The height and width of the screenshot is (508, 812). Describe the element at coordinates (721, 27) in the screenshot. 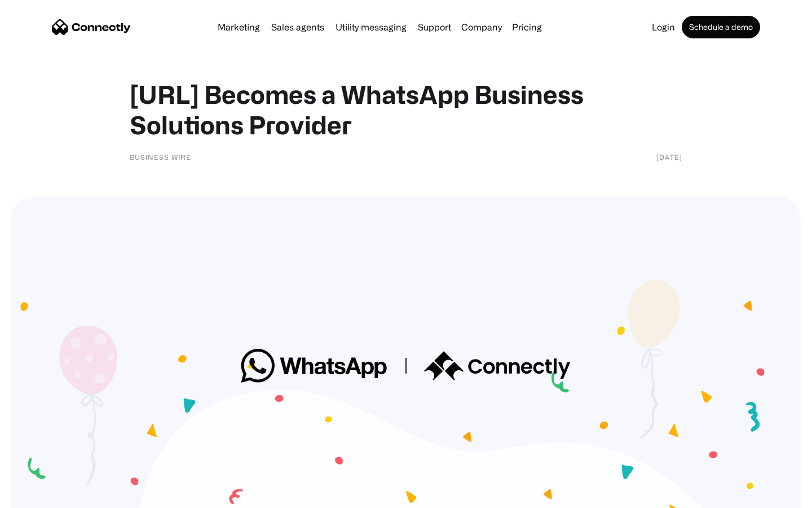

I see `a: Schedule a demo` at that location.